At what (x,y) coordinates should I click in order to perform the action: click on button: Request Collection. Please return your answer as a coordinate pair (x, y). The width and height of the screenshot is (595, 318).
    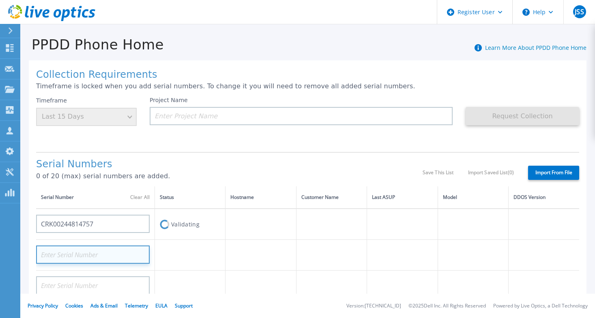
    Looking at the image, I should click on (522, 116).